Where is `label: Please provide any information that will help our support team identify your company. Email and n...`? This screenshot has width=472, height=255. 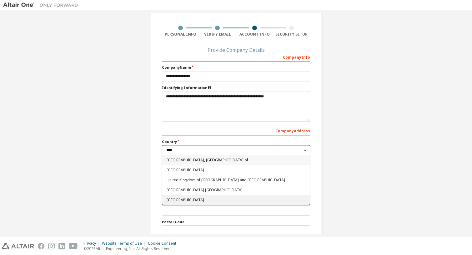
label: Please provide any information that will help our support team identify your company. Email and n... is located at coordinates (236, 88).